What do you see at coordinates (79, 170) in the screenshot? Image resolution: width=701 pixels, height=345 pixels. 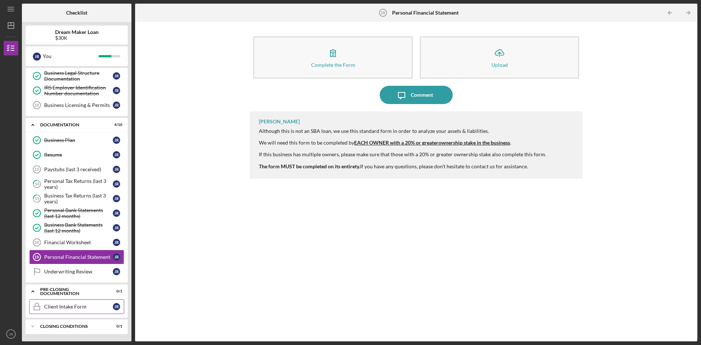 I see `div: Paystubs (last 3 received)` at bounding box center [79, 170].